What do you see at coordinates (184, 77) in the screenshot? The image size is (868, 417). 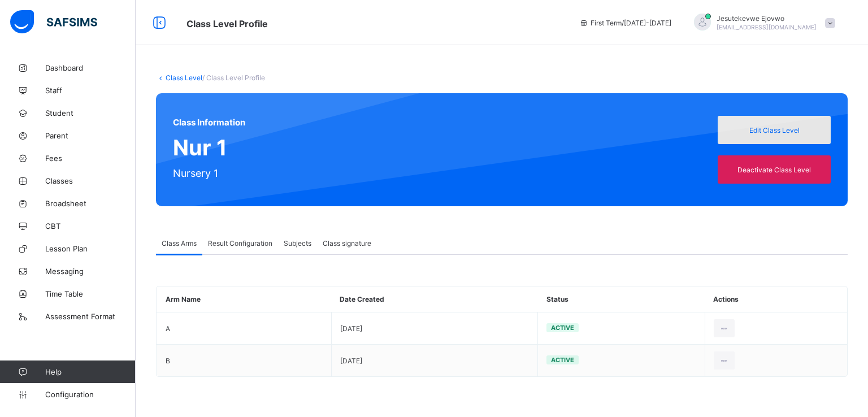 I see `a: Class Level` at bounding box center [184, 77].